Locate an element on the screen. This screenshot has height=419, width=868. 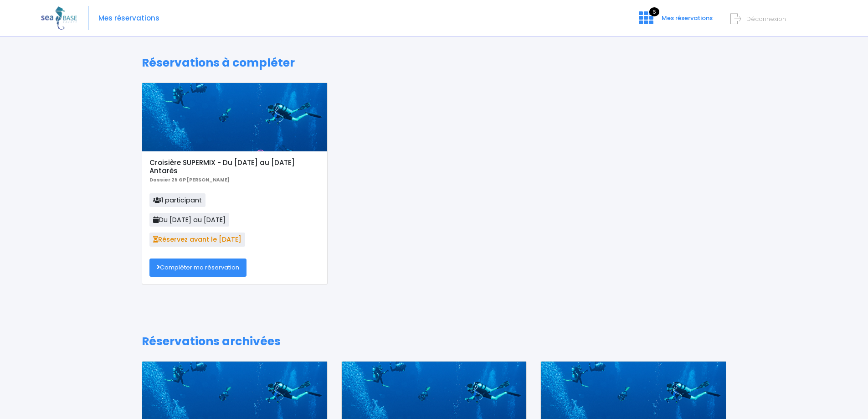
span: Mes réservations is located at coordinates (687, 18).